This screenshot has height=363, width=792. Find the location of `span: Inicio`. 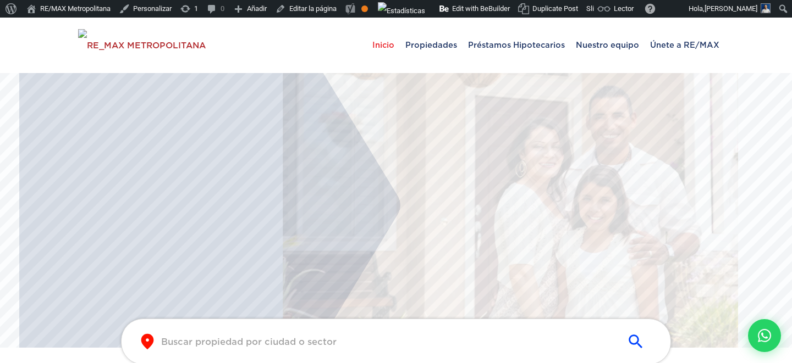

span: Inicio is located at coordinates (383, 45).